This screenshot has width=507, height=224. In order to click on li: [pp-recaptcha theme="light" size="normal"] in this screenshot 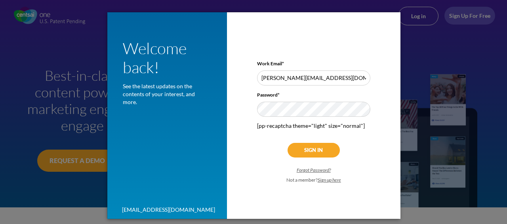, I will do `click(313, 126)`.